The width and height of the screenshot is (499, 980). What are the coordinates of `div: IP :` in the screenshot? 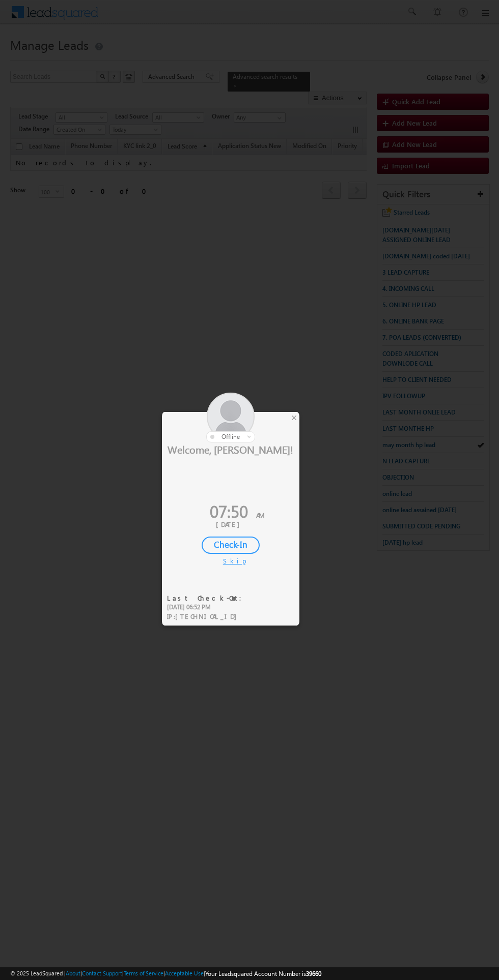 It's located at (207, 616).